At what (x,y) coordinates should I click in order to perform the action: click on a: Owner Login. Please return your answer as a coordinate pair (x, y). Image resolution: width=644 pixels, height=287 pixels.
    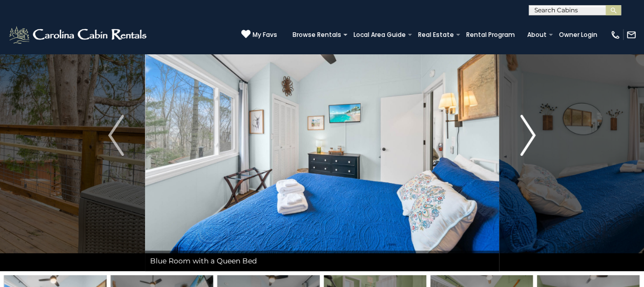
    Looking at the image, I should click on (579, 35).